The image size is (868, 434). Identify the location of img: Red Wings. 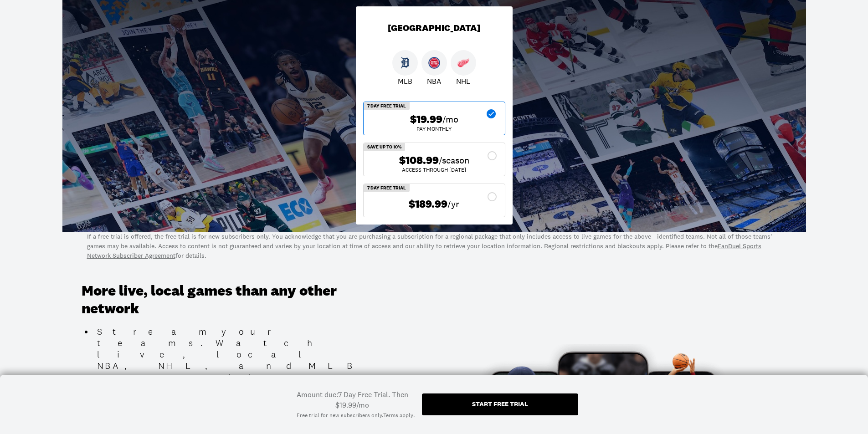
(463, 63).